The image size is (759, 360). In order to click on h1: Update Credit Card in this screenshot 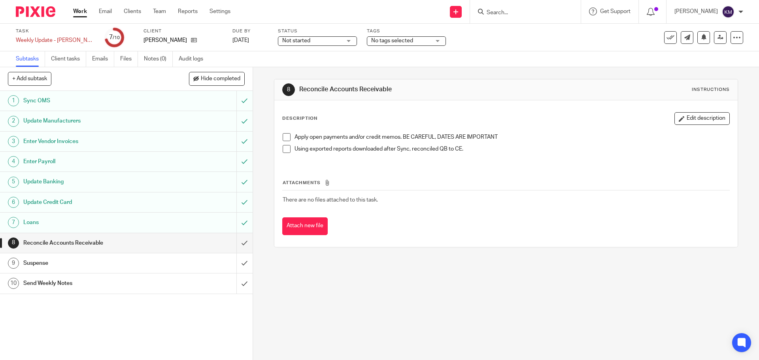, I will do `click(92, 202)`.